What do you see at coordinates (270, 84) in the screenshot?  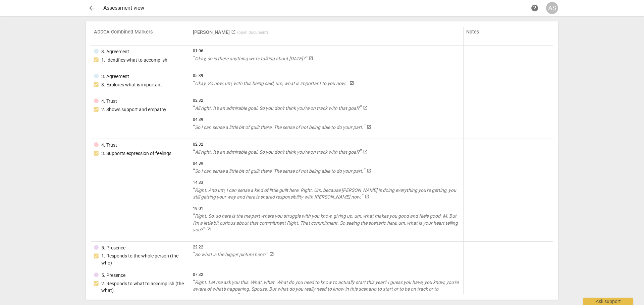 I see `span: Okay. So now, um, with this being said, um, what is important to you now.` at bounding box center [270, 84].